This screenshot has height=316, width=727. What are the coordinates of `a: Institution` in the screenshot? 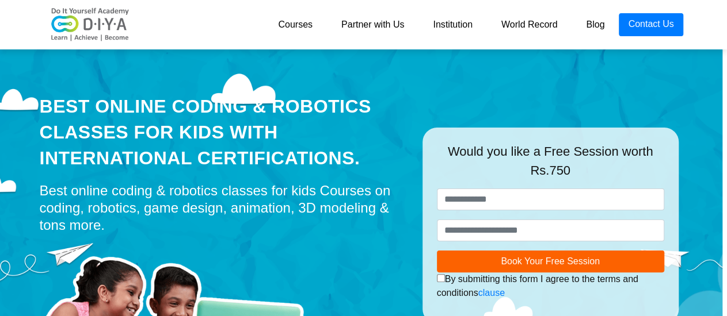 It's located at (452, 25).